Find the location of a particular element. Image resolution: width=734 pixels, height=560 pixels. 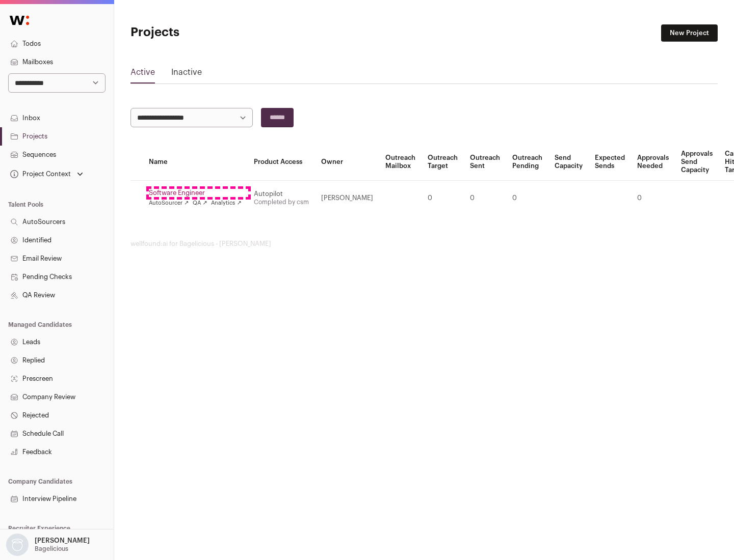

th: Approvals Send Capacity is located at coordinates (697, 162).